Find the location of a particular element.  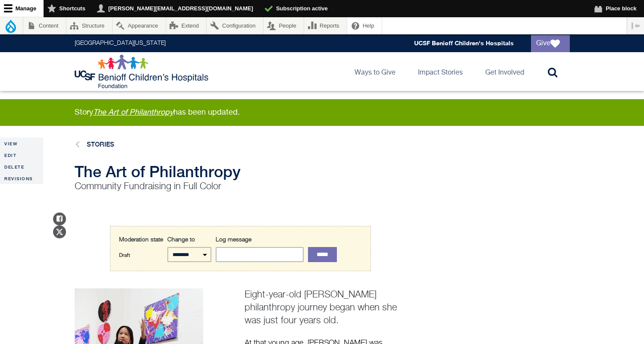

a: Help is located at coordinates (365, 25).